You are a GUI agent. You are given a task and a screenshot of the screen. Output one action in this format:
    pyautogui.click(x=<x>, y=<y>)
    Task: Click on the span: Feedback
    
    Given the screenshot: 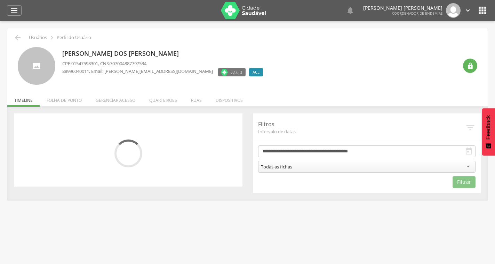 What is the action you would take?
    pyautogui.click(x=489, y=127)
    